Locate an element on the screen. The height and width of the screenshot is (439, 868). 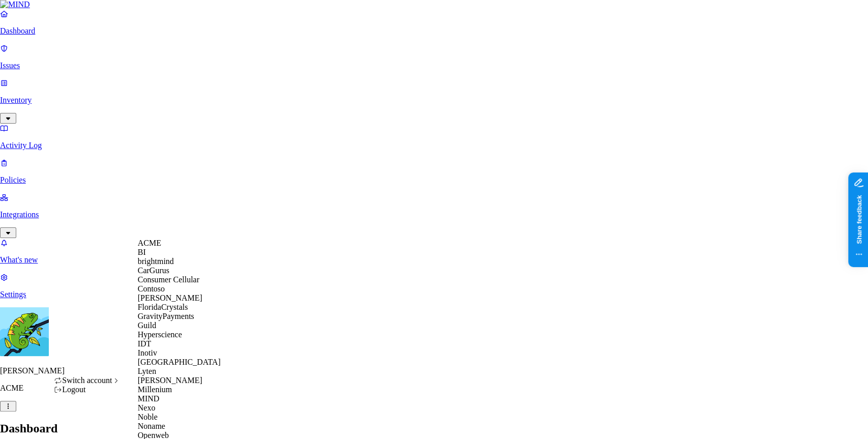
span: MIND is located at coordinates (148, 398).